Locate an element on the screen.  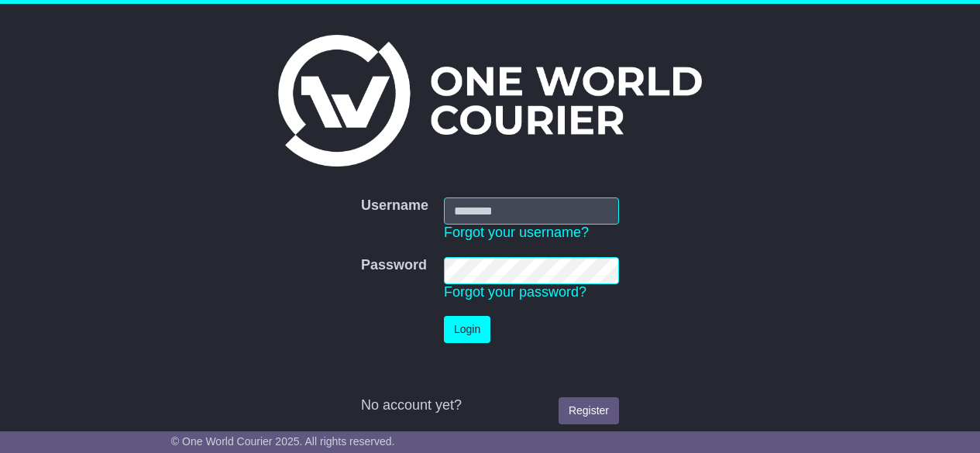
div: No account yet? is located at coordinates (490, 406).